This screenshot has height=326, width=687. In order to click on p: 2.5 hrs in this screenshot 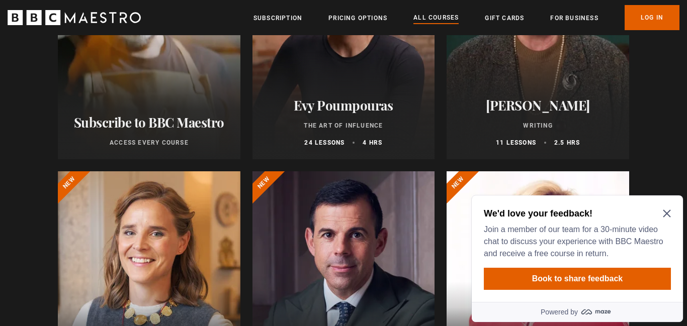, I will do `click(567, 143)`.